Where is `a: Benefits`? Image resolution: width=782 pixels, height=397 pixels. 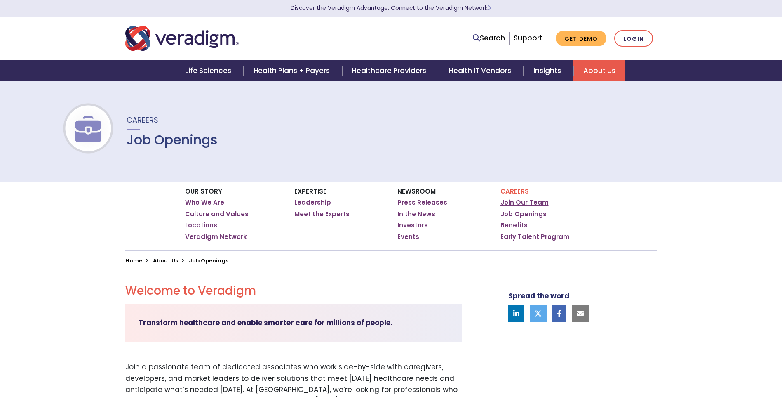 a: Benefits is located at coordinates (514, 225).